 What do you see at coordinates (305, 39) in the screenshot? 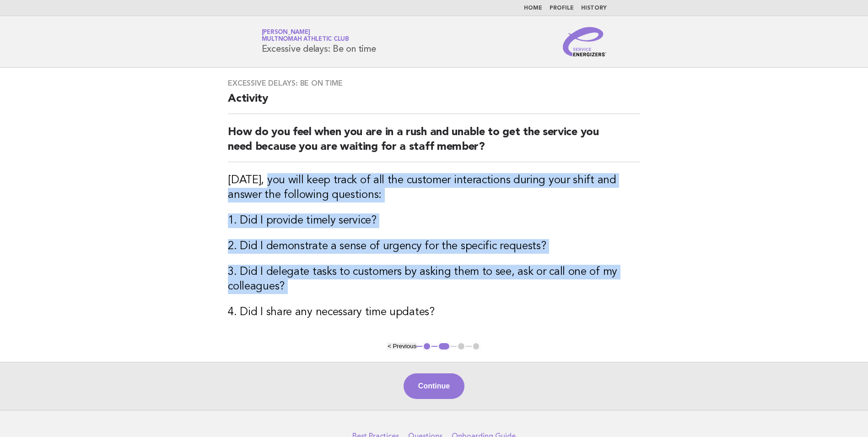
I see `span: Multnomah Athletic Club` at bounding box center [305, 39].